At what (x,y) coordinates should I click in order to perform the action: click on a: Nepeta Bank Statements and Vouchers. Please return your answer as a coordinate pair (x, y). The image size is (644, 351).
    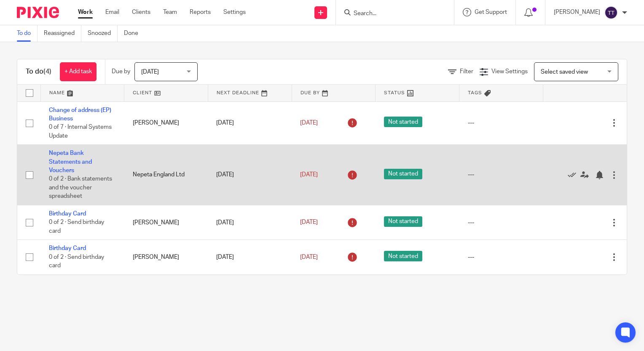
    Looking at the image, I should click on (70, 162).